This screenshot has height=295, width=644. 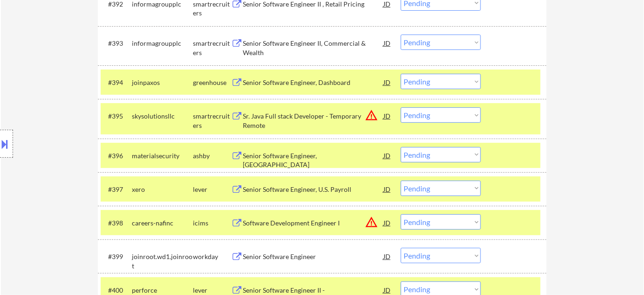 I want to click on div: Senior Software Engineer, Dashboard, so click(x=313, y=82).